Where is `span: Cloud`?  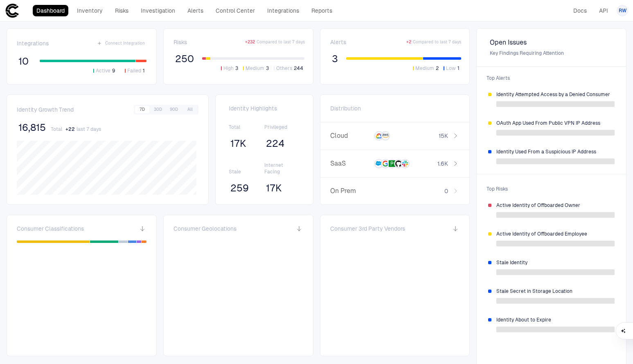
span: Cloud is located at coordinates (351, 136).